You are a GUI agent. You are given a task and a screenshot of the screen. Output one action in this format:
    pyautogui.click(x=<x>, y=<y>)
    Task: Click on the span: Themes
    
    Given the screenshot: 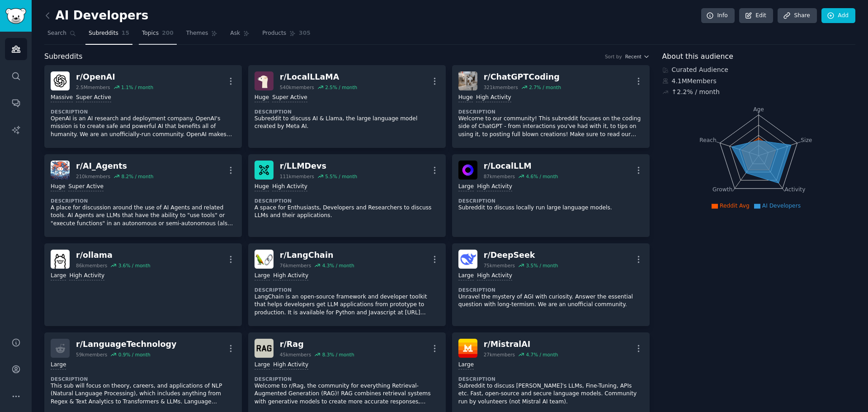 What is the action you would take?
    pyautogui.click(x=197, y=34)
    